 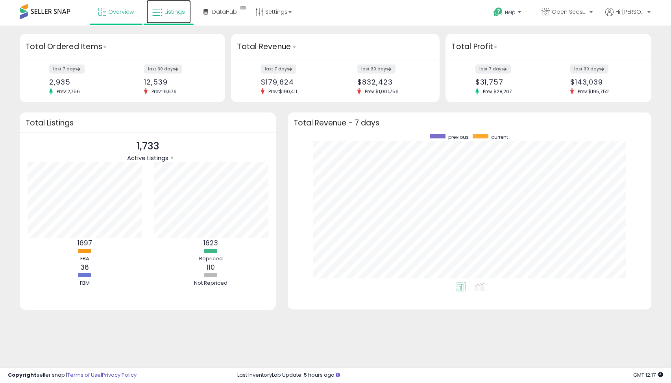 I want to click on span: Prev: 2,756, so click(x=68, y=91).